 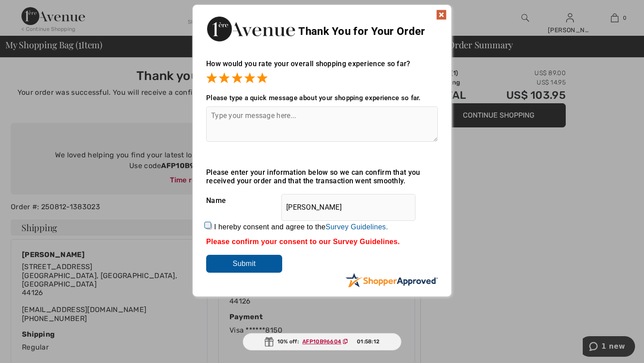 I want to click on span: Thank You for Your Order, so click(x=362, y=31).